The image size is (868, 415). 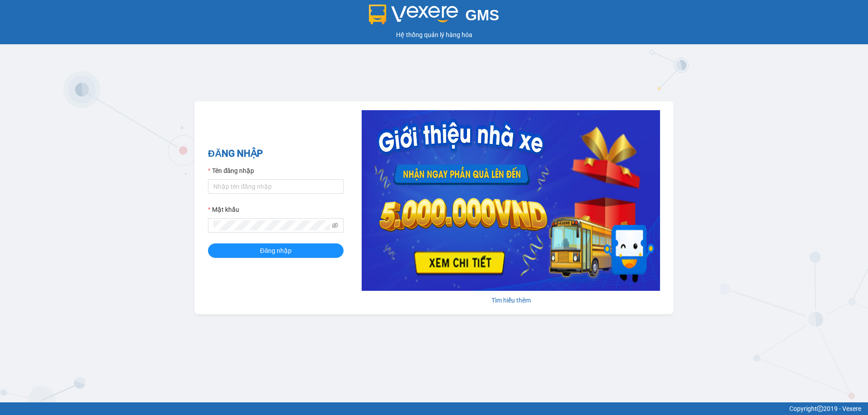 What do you see at coordinates (820, 408) in the screenshot?
I see `span: copyright` at bounding box center [820, 408].